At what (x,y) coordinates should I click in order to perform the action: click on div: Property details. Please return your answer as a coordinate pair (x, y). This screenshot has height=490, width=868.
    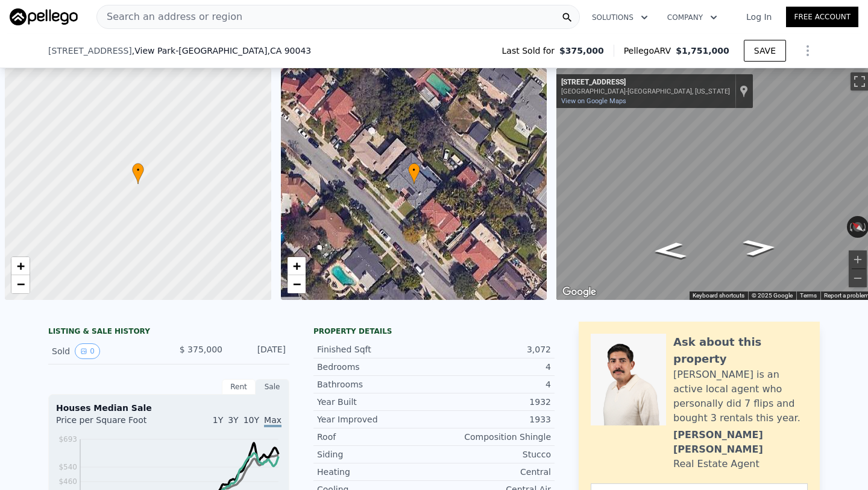
    Looking at the image, I should click on (434, 331).